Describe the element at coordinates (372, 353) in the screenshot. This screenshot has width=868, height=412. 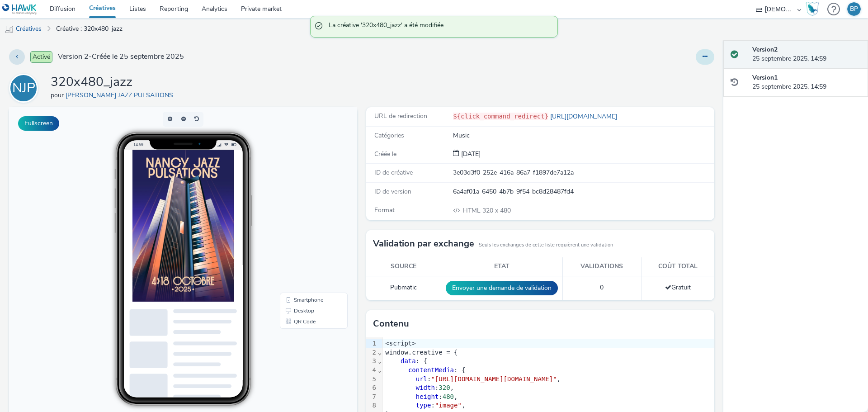
I see `div: 2` at that location.